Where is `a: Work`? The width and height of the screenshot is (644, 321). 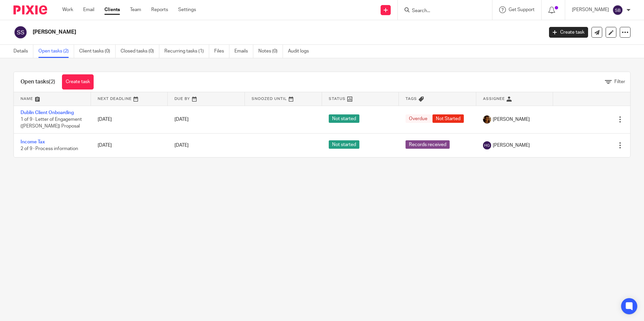
a: Work is located at coordinates (68, 9).